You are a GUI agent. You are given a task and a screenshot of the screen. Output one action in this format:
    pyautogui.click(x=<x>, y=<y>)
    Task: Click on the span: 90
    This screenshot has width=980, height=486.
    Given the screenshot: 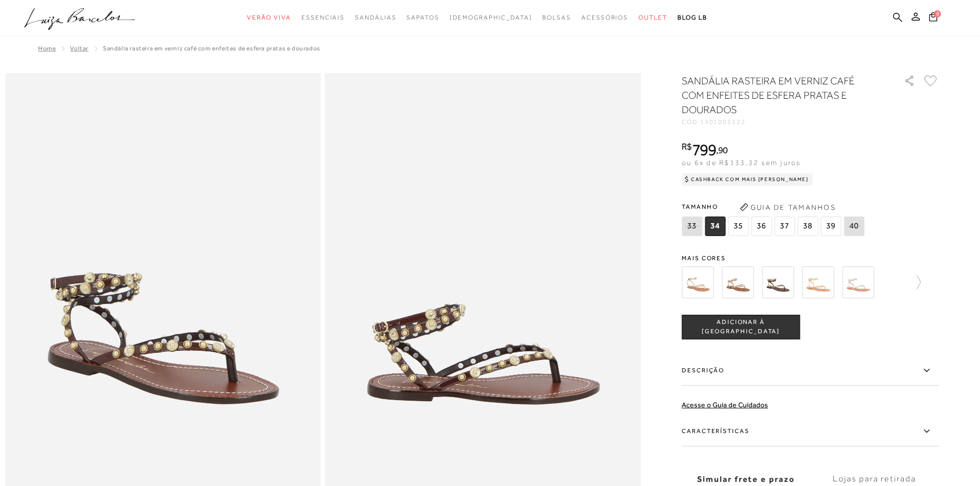 What is the action you would take?
    pyautogui.click(x=723, y=150)
    